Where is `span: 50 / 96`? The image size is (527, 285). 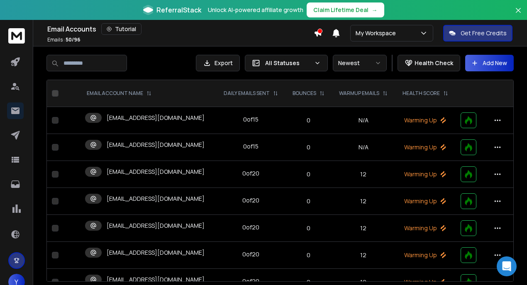 span: 50 / 96 is located at coordinates (73, 39).